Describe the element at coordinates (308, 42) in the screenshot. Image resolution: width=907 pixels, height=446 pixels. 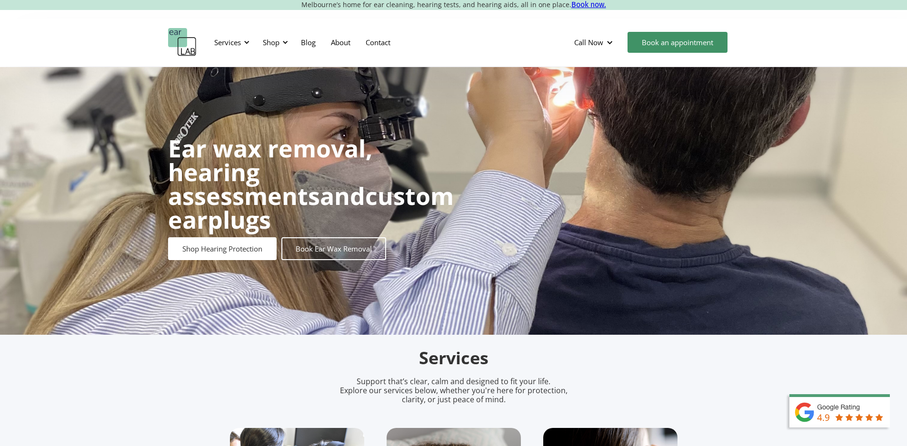
I see `a: Blog` at that location.